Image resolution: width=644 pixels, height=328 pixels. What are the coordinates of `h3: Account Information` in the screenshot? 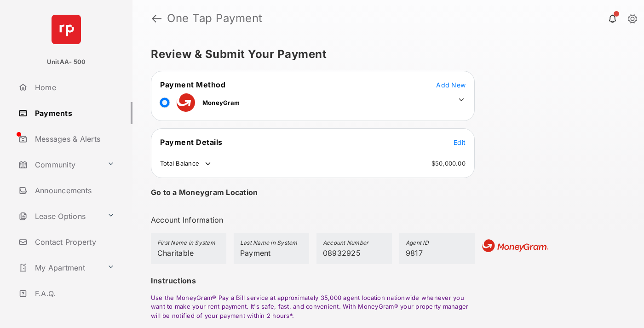 It's located at (313, 220).